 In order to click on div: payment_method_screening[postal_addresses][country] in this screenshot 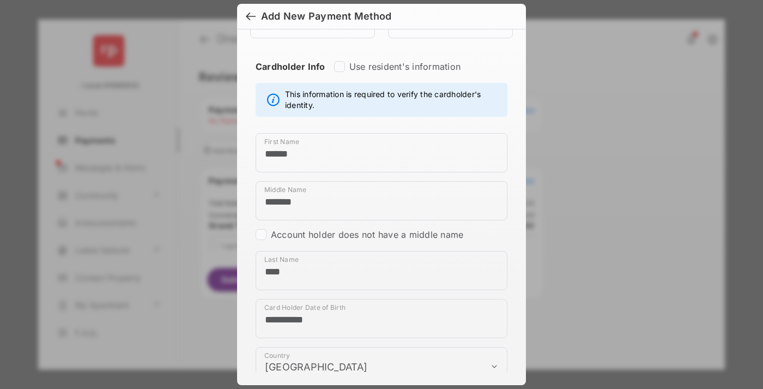, I will do `click(382, 366)`.